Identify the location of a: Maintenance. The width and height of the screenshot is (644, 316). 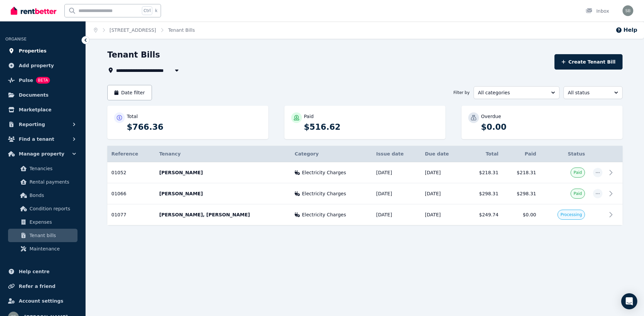
(42, 249).